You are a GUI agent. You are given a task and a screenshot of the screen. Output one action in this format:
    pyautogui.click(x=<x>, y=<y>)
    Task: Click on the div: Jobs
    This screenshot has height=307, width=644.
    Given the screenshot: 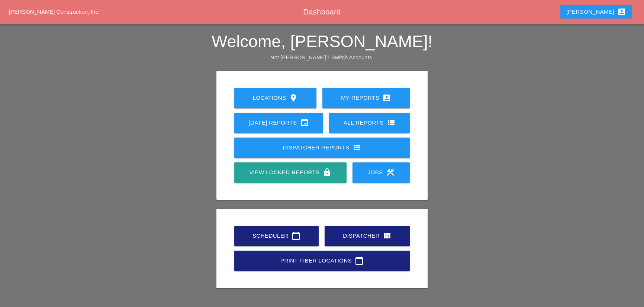 What is the action you would take?
    pyautogui.click(x=381, y=173)
    